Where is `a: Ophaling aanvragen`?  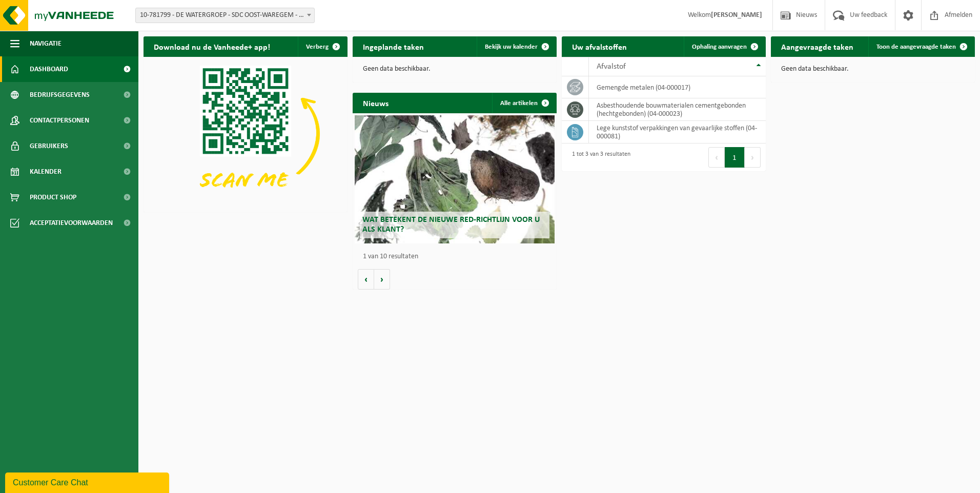 a: Ophaling aanvragen is located at coordinates (724, 46).